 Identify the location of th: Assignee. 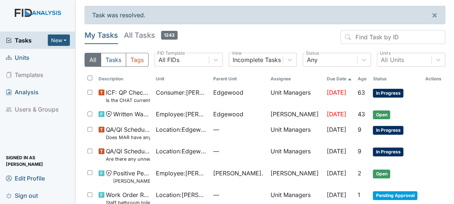
(295, 79).